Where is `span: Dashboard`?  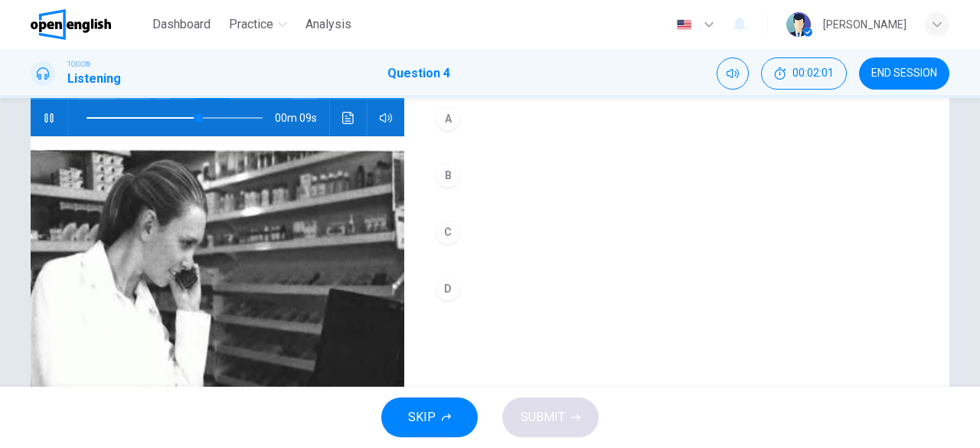 span: Dashboard is located at coordinates (182, 25).